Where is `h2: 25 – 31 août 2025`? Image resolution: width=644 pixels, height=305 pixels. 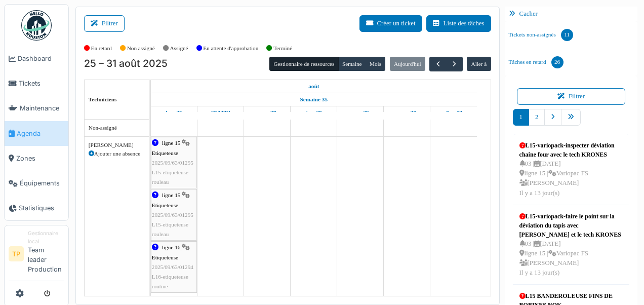
h2: 25 – 31 août 2025 is located at coordinates (125, 64).